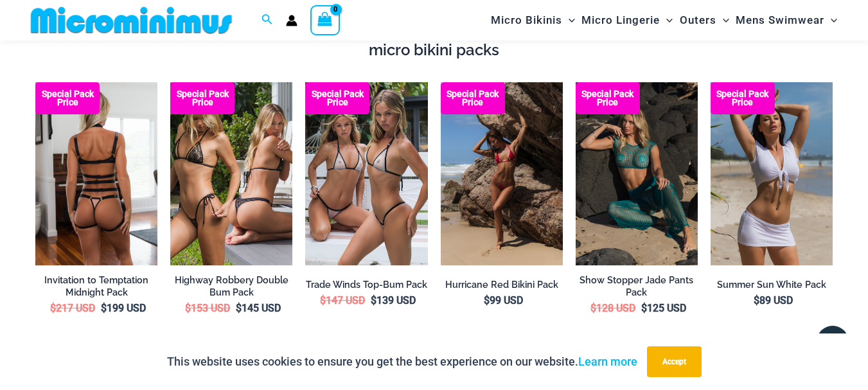 Image resolution: width=868 pixels, height=390 pixels. What do you see at coordinates (664, 20) in the screenshot?
I see `nav: Site Navigation` at bounding box center [664, 20].